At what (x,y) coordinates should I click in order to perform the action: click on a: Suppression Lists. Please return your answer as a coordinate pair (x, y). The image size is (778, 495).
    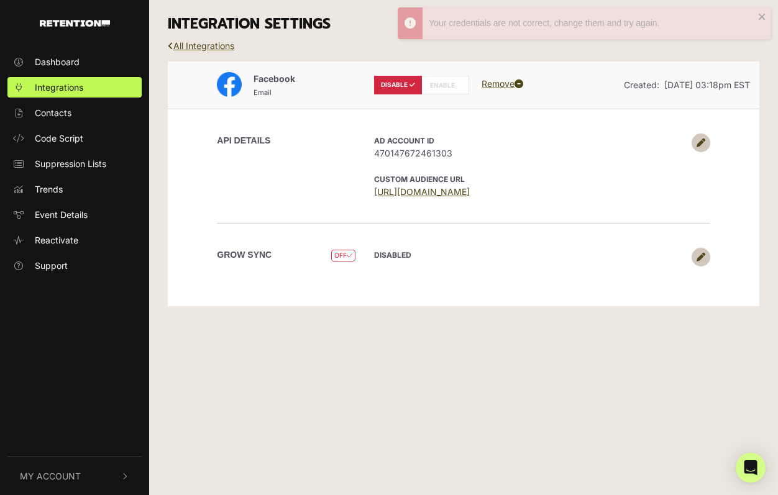
    Looking at the image, I should click on (75, 163).